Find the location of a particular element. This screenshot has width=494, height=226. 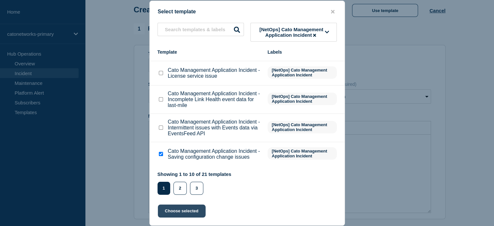

button: 2 is located at coordinates (180, 188).